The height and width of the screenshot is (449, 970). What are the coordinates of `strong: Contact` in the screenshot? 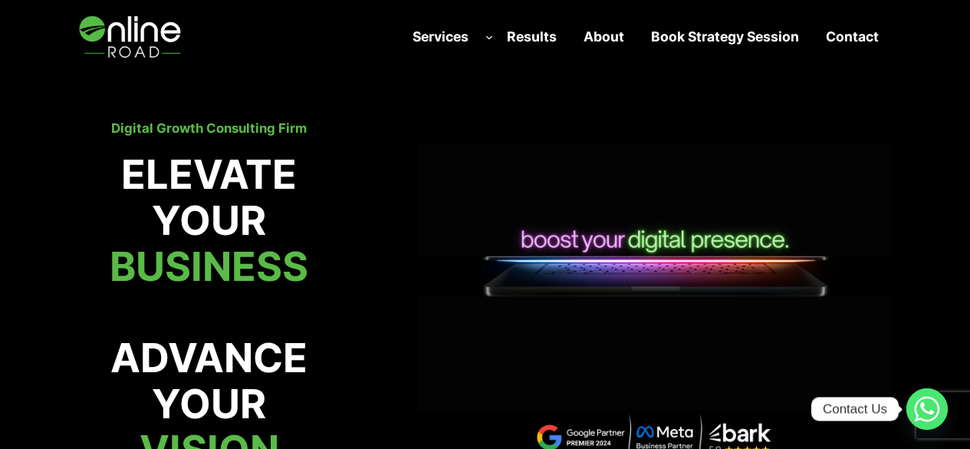 It's located at (852, 36).